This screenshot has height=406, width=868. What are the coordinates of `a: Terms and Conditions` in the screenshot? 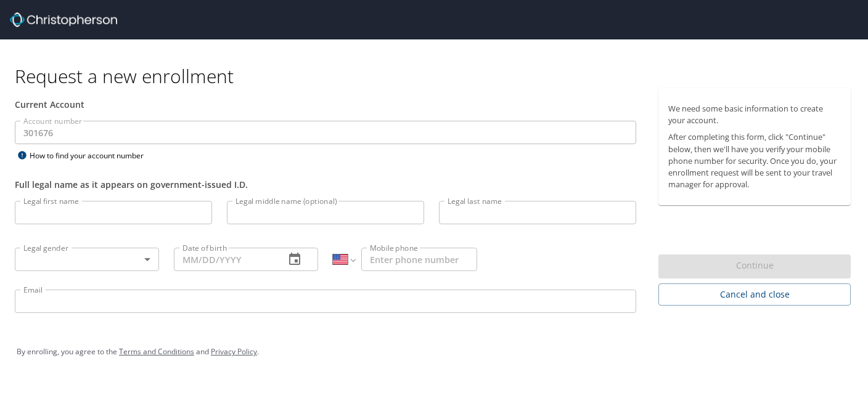 It's located at (157, 351).